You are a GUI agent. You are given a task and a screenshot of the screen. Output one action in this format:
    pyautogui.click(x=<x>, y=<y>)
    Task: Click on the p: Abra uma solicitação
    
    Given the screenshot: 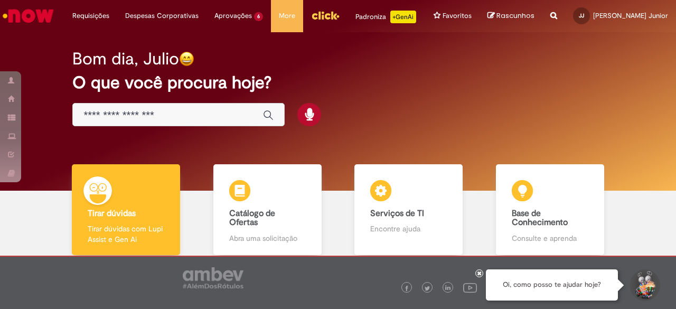 What is the action you would take?
    pyautogui.click(x=267, y=238)
    